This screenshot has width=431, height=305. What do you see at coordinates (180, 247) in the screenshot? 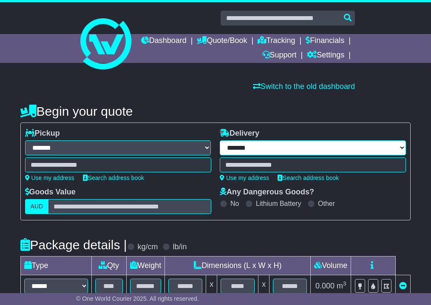
I see `label: lb/in` at bounding box center [180, 247].